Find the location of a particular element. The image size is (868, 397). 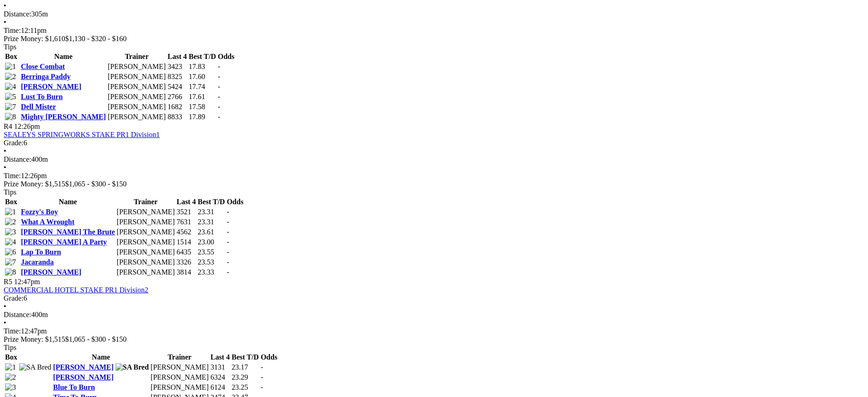

a: Fozzy's Boy is located at coordinates (39, 211).